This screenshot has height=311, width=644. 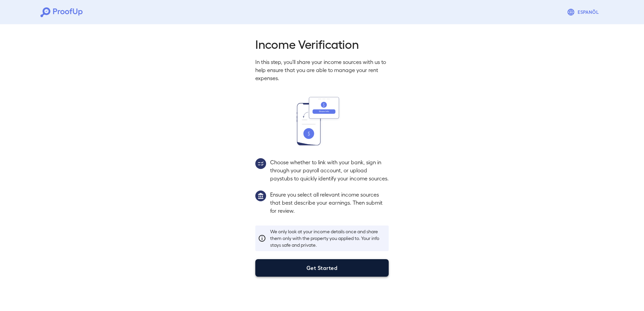 What do you see at coordinates (261, 196) in the screenshot?
I see `img: group1.svg` at bounding box center [261, 196].